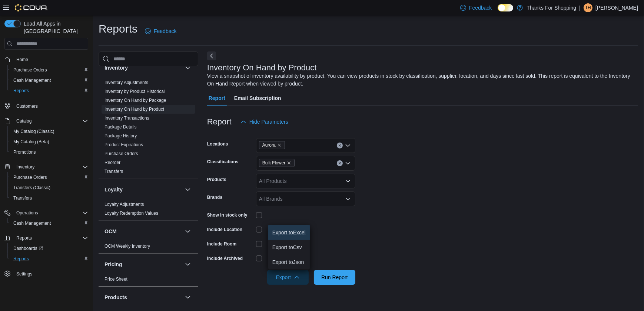 The image size is (644, 311). Describe the element at coordinates (289, 262) in the screenshot. I see `span: Export to Json` at that location.